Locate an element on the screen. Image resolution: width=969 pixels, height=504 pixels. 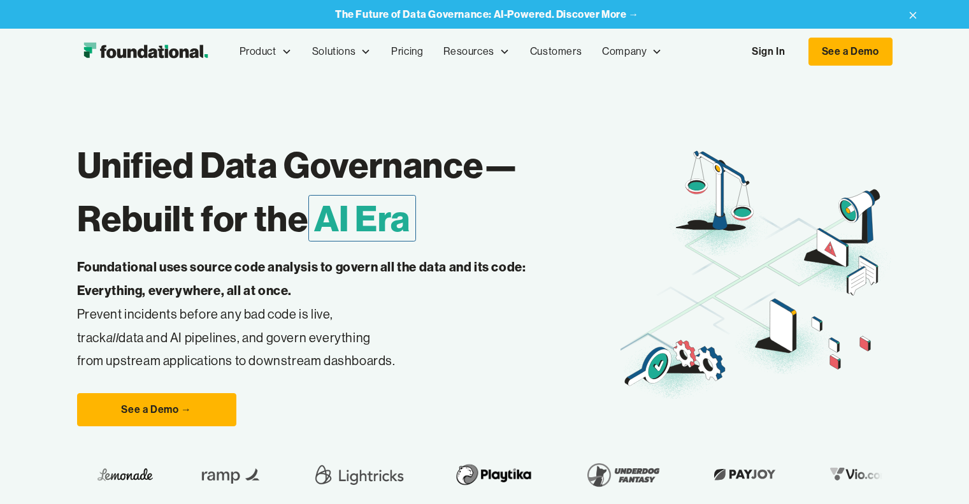
img: Playtika is located at coordinates (486, 475).